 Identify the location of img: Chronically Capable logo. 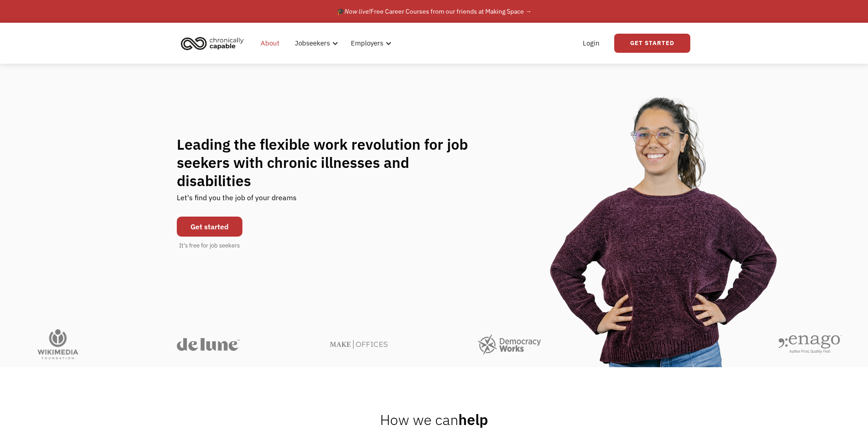
(212, 43).